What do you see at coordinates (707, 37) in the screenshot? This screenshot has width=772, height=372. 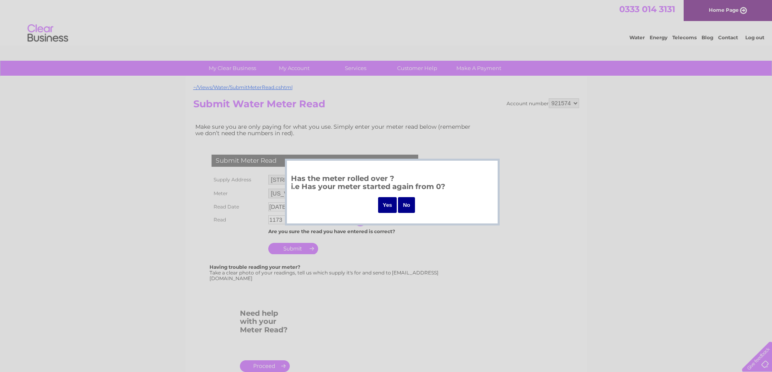 I see `a: Blog` at bounding box center [707, 37].